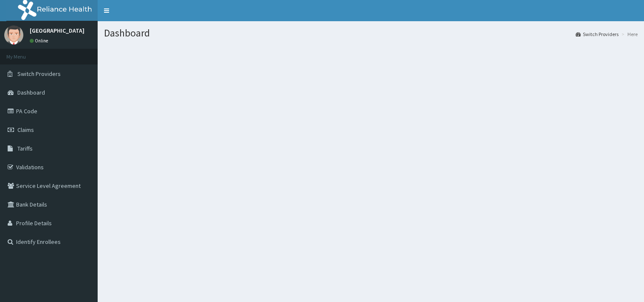 The image size is (644, 302). I want to click on span: Dashboard, so click(31, 93).